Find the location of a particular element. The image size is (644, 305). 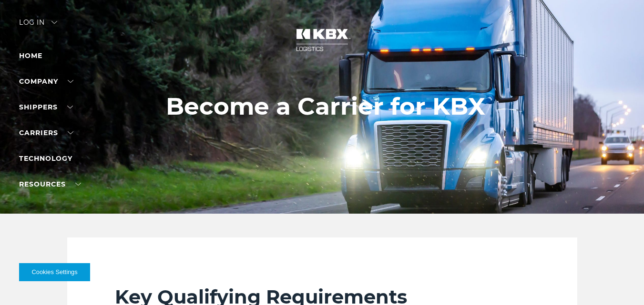

h1: Become a Carrier for KBX is located at coordinates (326, 107).